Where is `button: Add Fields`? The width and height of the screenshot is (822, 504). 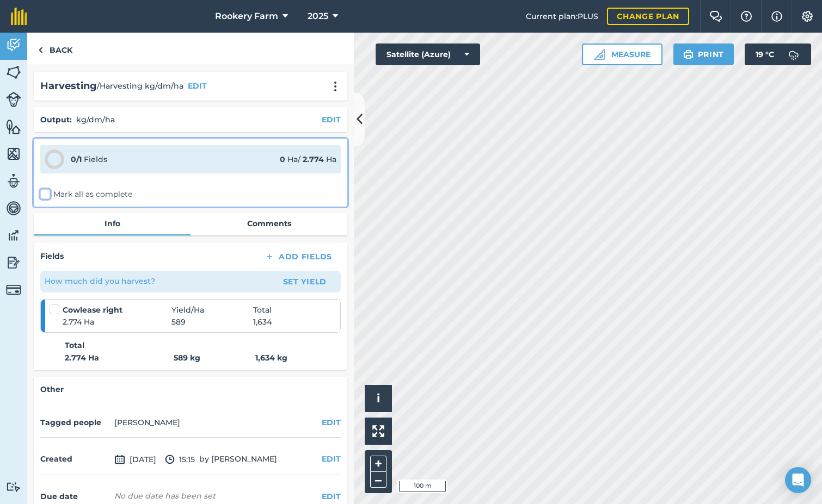 button: Add Fields is located at coordinates (298, 257).